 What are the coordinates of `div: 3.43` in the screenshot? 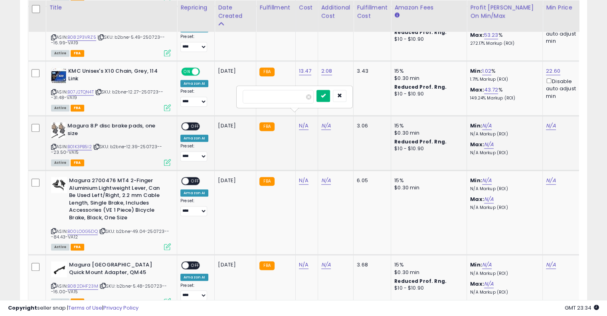 It's located at (371, 71).